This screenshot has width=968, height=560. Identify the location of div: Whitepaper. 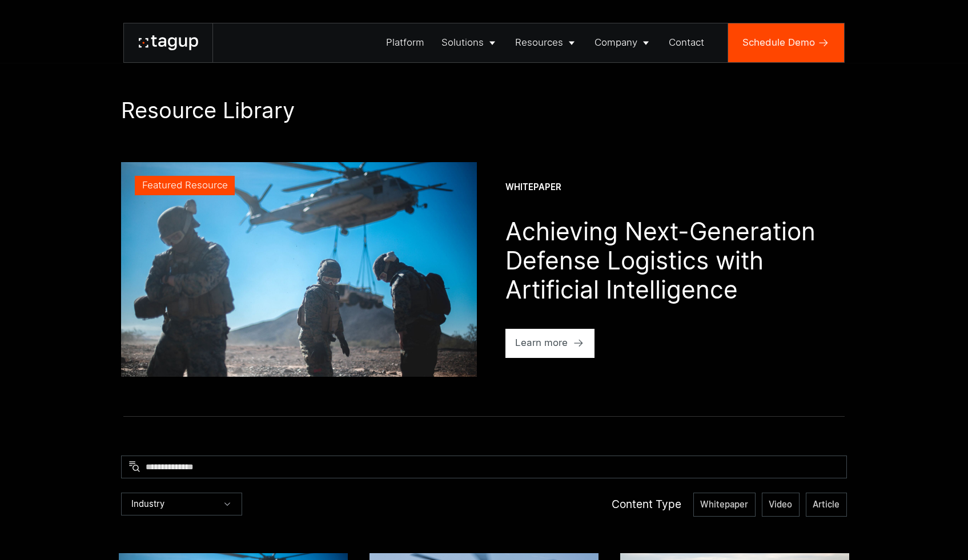
(533, 187).